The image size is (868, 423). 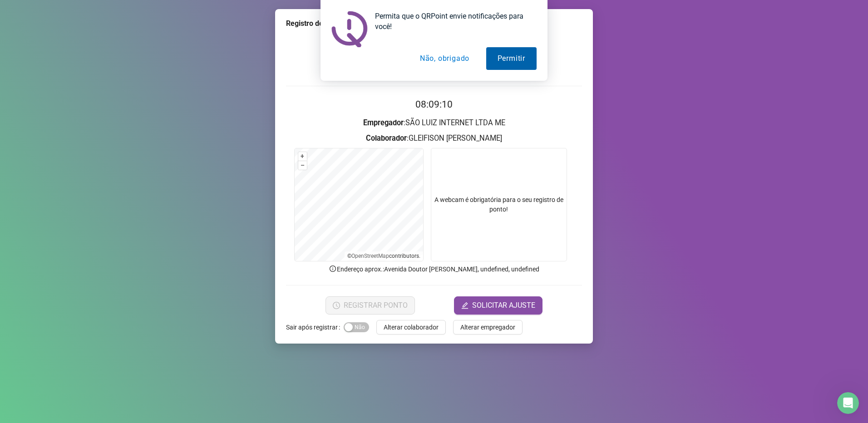 I want to click on span: Alterar empregador, so click(x=488, y=327).